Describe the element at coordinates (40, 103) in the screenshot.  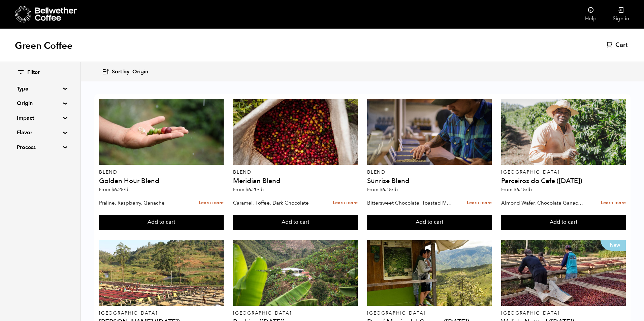
I see `summary: Origin` at that location.